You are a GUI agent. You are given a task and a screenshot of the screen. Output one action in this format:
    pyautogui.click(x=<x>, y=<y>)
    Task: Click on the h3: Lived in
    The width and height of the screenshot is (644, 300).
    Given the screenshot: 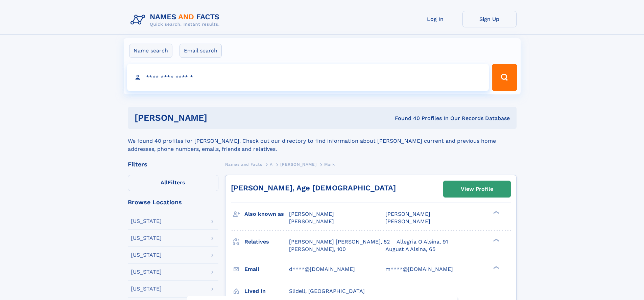 What is the action you would take?
    pyautogui.click(x=267, y=292)
    